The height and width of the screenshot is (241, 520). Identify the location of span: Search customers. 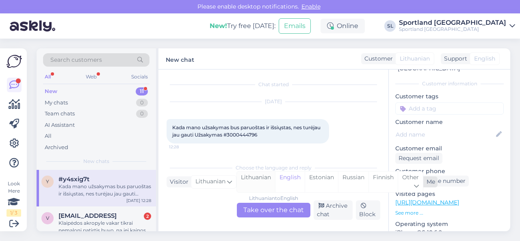
(76, 60).